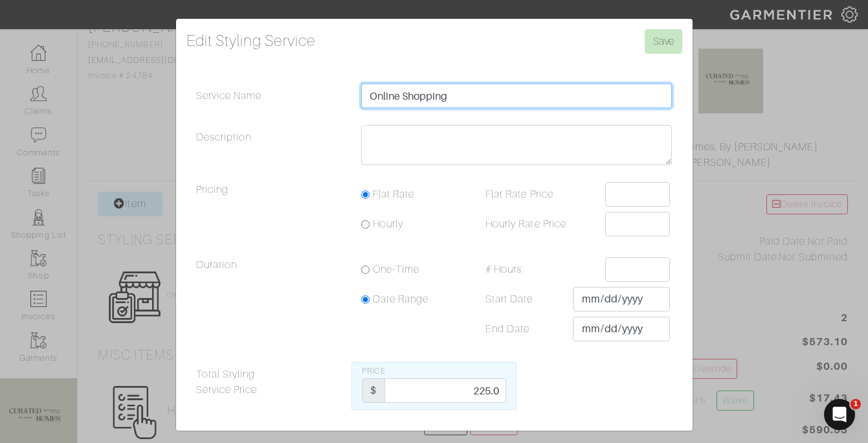 This screenshot has width=868, height=443. I want to click on legend: Duration, so click(268, 304).